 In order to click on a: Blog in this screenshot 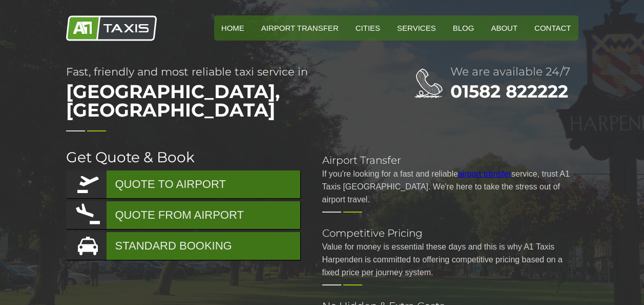, I will do `click(464, 28)`.